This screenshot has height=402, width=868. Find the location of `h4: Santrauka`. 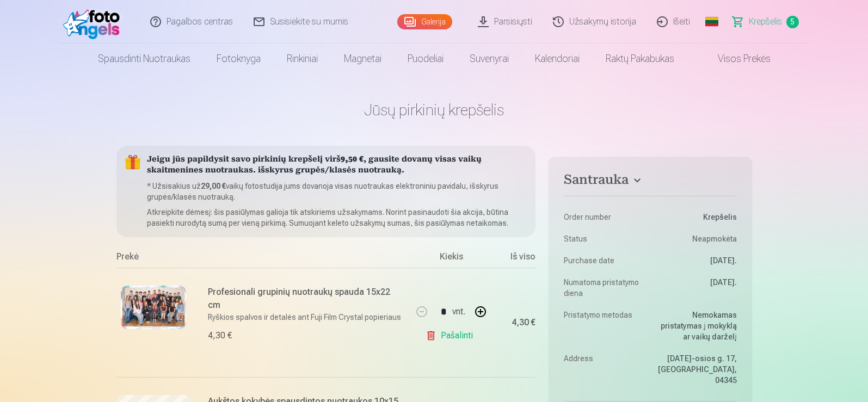

h4: Santrauka is located at coordinates (650, 182).